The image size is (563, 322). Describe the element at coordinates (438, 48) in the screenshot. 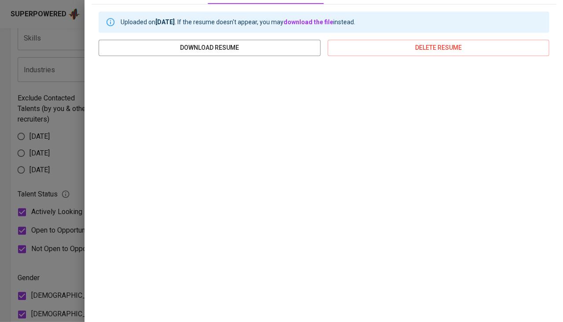

I see `span: delete resume` at that location.